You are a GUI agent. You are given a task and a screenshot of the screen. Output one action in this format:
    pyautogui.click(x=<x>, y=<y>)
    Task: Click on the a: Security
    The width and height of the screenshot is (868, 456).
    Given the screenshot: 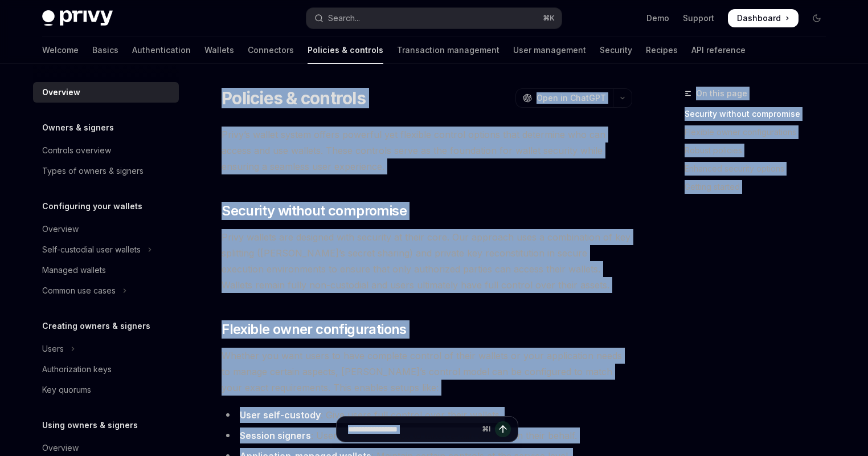 What is the action you would take?
    pyautogui.click(x=616, y=50)
    